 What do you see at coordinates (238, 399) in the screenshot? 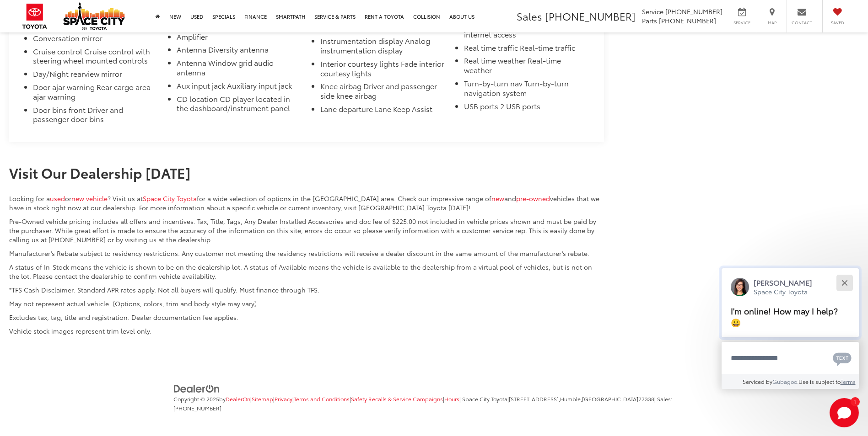
I see `a: DealerOn Home Page` at bounding box center [238, 399].